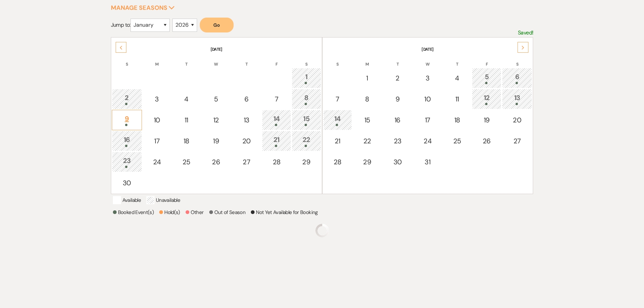  I want to click on img: loading spinner, so click(322, 231).